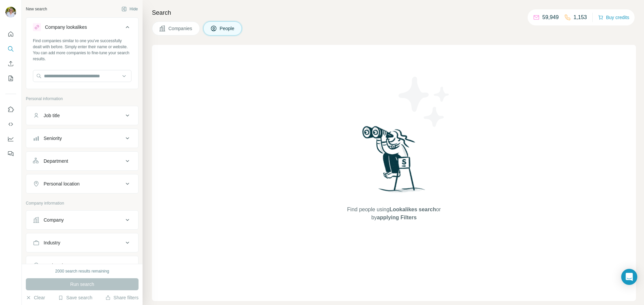 The height and width of the screenshot is (305, 644). What do you see at coordinates (82, 266) in the screenshot?
I see `button: HQ location` at bounding box center [82, 266].